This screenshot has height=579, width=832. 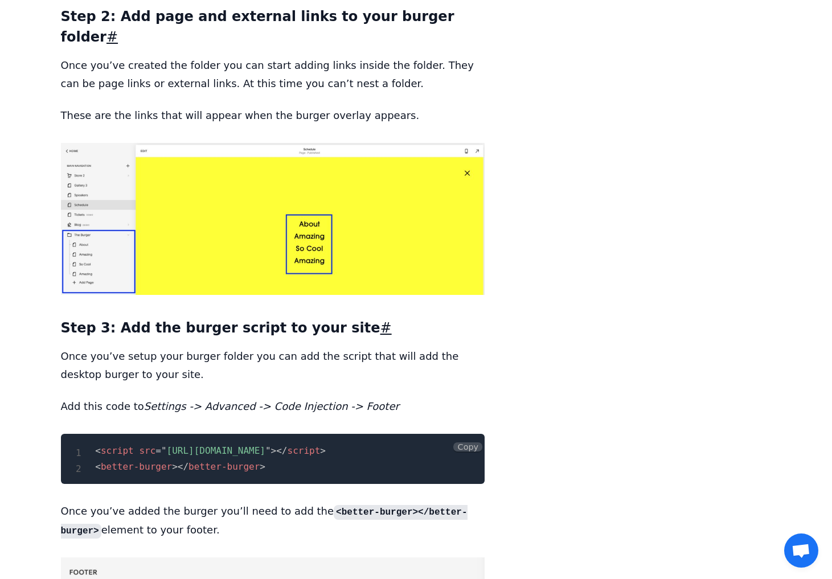 I want to click on p: Once you’ve setup your burger folder you can add the script that will add the desktop burger to y..., so click(x=273, y=365).